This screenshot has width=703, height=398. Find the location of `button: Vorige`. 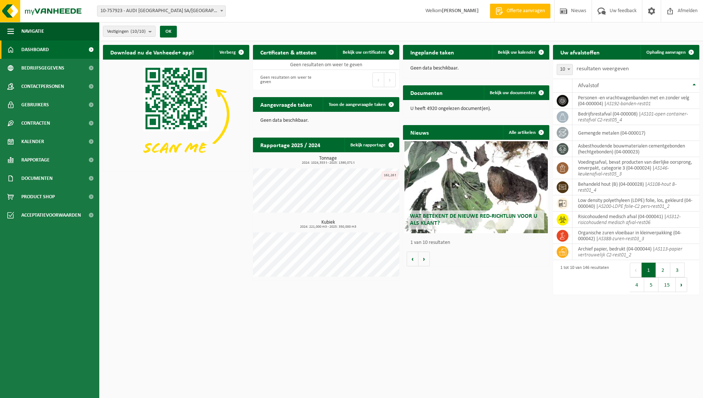

button: Vorige is located at coordinates (413, 259).